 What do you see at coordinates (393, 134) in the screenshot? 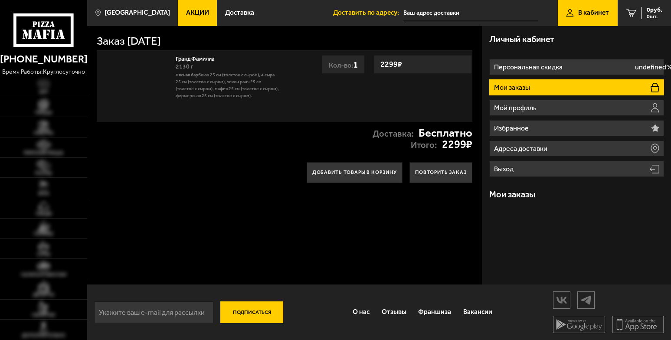
I see `p: Доставка:` at bounding box center [393, 134].